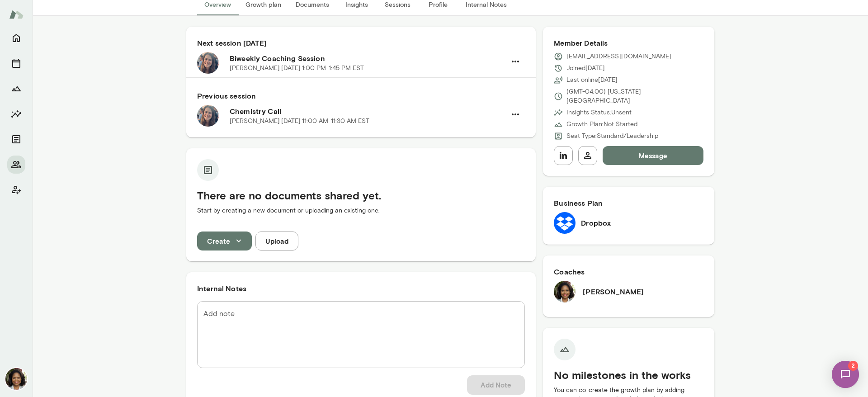  I want to click on button: Documents, so click(16, 139).